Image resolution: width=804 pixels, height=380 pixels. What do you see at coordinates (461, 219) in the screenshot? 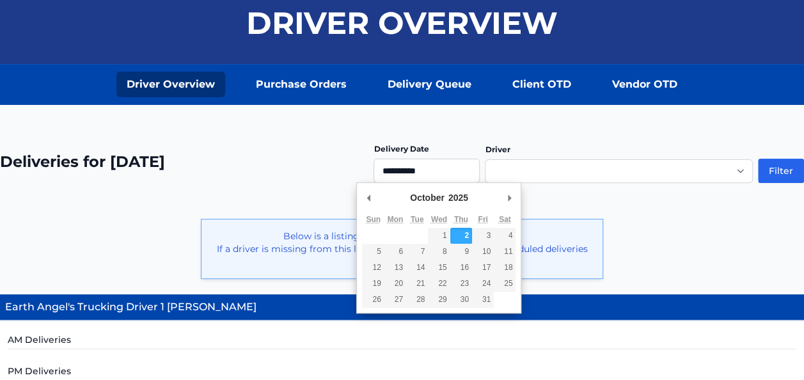
I see `abbr: Thursday` at bounding box center [461, 219].